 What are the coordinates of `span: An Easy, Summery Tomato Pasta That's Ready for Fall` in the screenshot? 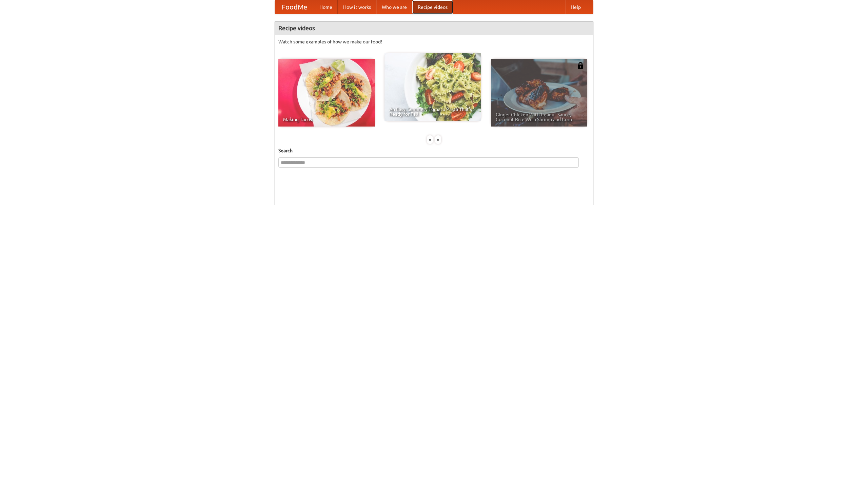 It's located at (432, 112).